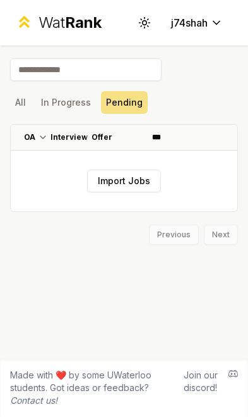  Describe the element at coordinates (125, 102) in the screenshot. I see `button: Pending` at that location.